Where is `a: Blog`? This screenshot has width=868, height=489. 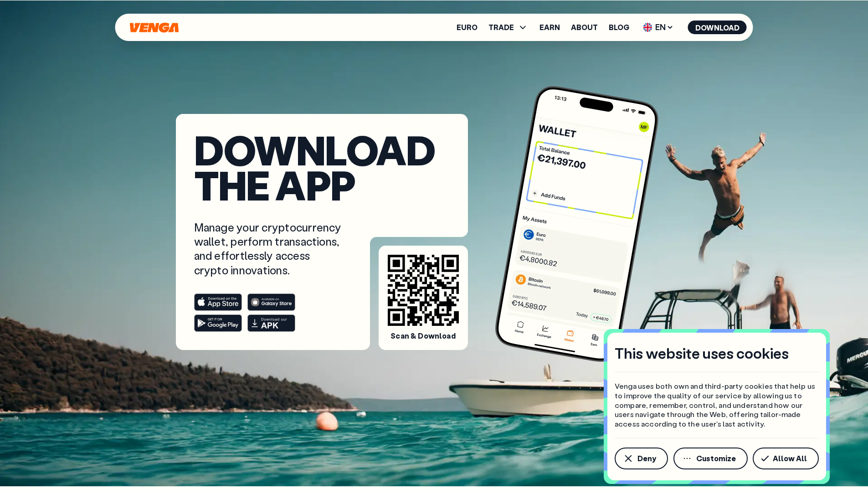 a: Blog is located at coordinates (618, 27).